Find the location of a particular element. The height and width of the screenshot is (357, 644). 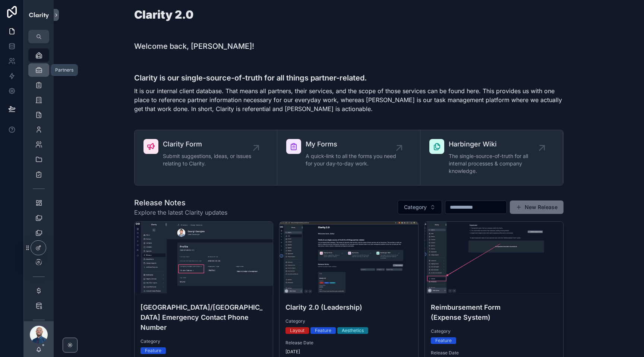

span: My Forms is located at coordinates (352, 145).